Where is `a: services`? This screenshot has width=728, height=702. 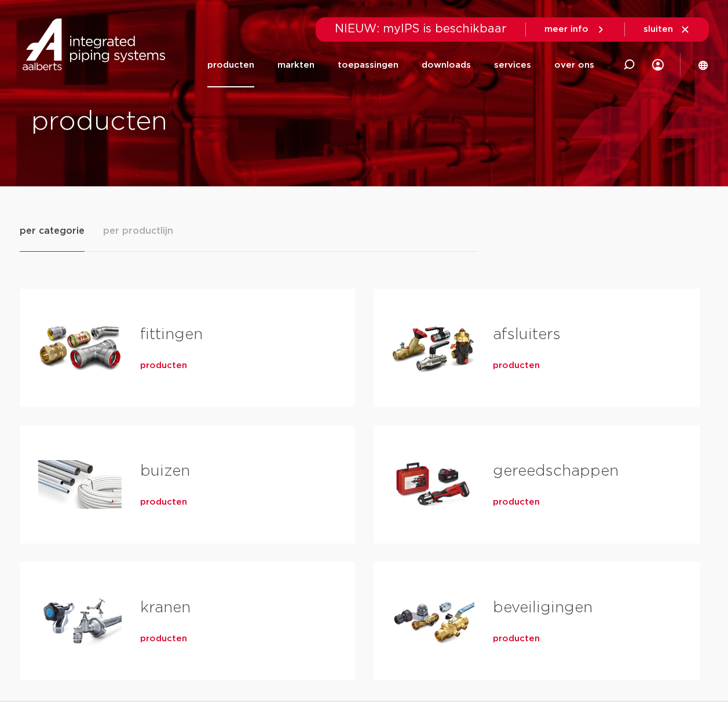 a: services is located at coordinates (513, 65).